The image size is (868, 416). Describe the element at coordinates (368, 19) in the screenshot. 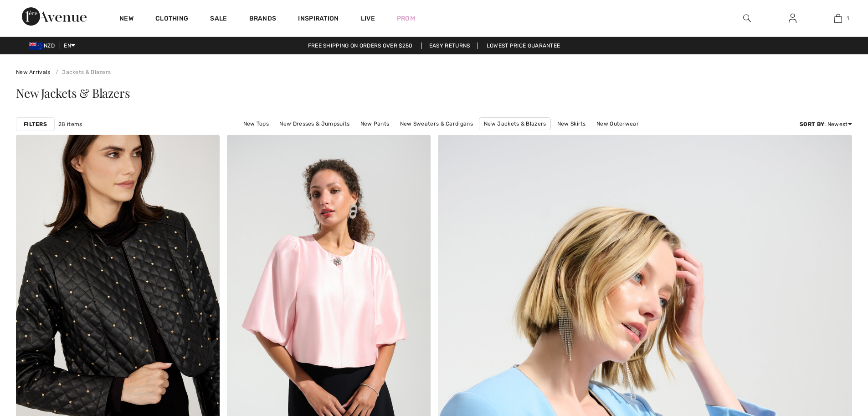

I see `a: Live` at that location.